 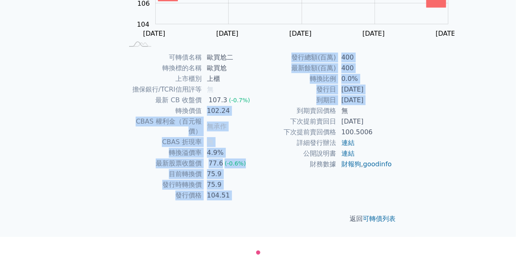 What do you see at coordinates (297, 100) in the screenshot?
I see `td: 到期日` at bounding box center [297, 100].